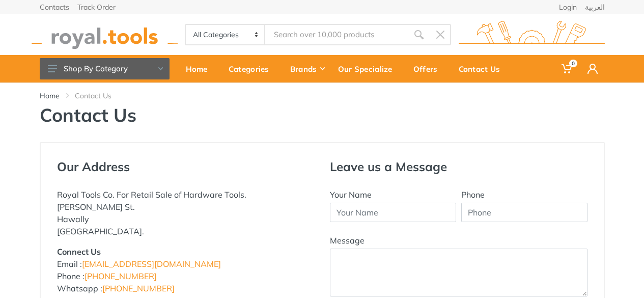 The image size is (644, 298). I want to click on label: Phone, so click(473, 195).